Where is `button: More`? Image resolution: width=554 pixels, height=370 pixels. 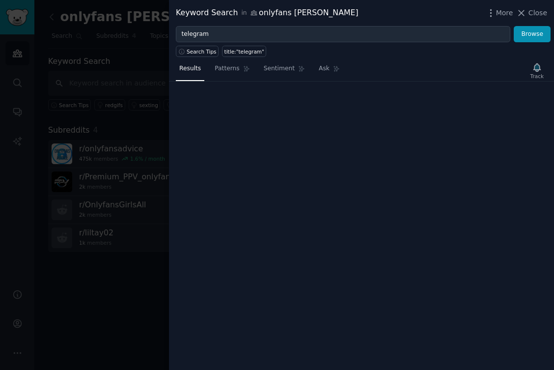 button: More is located at coordinates (499, 13).